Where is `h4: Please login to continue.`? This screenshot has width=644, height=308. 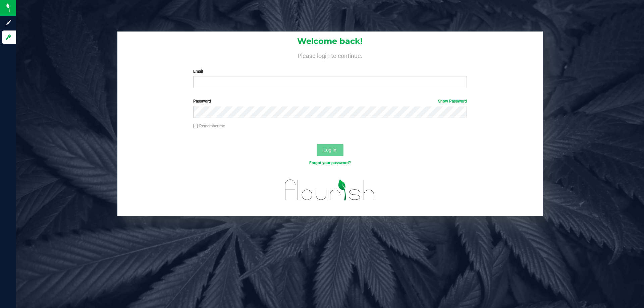
h4: Please login to continue. is located at coordinates (330, 55).